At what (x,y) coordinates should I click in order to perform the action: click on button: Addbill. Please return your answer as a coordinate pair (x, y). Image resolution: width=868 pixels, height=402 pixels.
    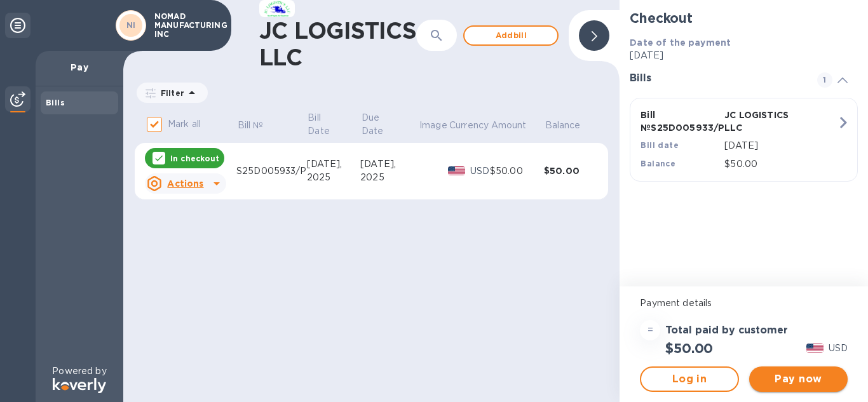
    Looking at the image, I should click on (511, 36).